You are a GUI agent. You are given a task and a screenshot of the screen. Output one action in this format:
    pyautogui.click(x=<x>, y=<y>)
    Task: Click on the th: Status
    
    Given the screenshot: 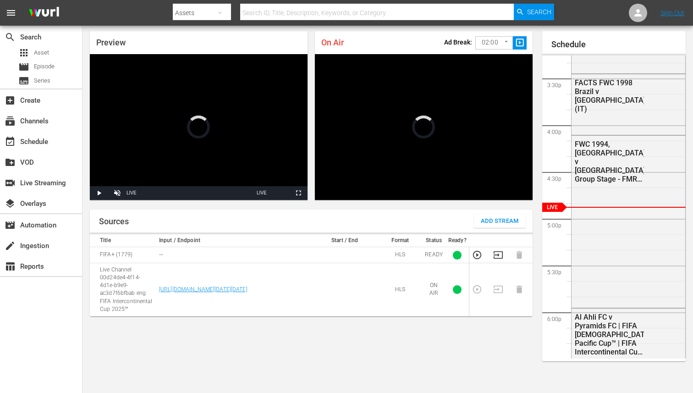 What is the action you would take?
    pyautogui.click(x=433, y=241)
    